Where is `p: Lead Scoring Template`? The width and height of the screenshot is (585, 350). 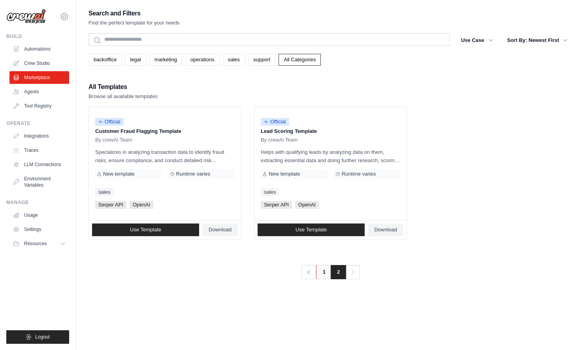
p: Lead Scoring Template is located at coordinates (330, 131).